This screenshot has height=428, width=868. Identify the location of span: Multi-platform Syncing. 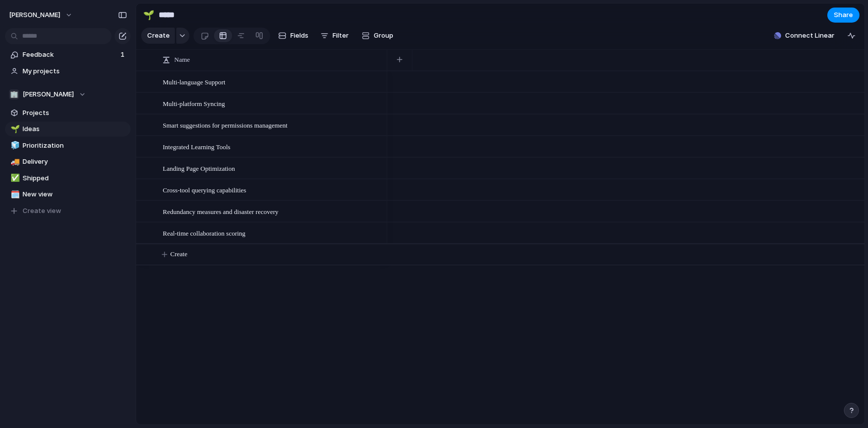
(194, 103).